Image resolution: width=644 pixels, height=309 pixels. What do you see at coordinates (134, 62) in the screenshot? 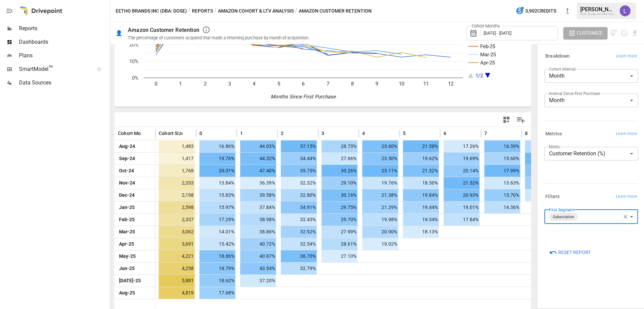
I see `text: 10%` at bounding box center [134, 62].